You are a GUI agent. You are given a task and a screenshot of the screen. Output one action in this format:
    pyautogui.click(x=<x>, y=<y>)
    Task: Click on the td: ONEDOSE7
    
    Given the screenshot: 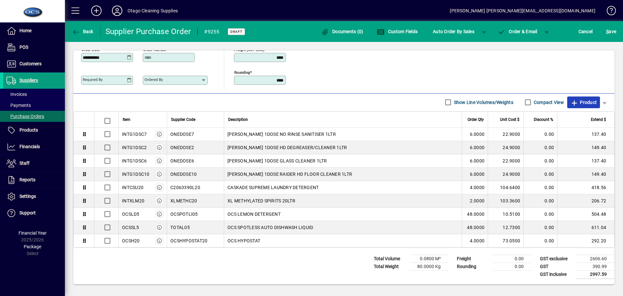 What is the action you would take?
    pyautogui.click(x=195, y=134)
    